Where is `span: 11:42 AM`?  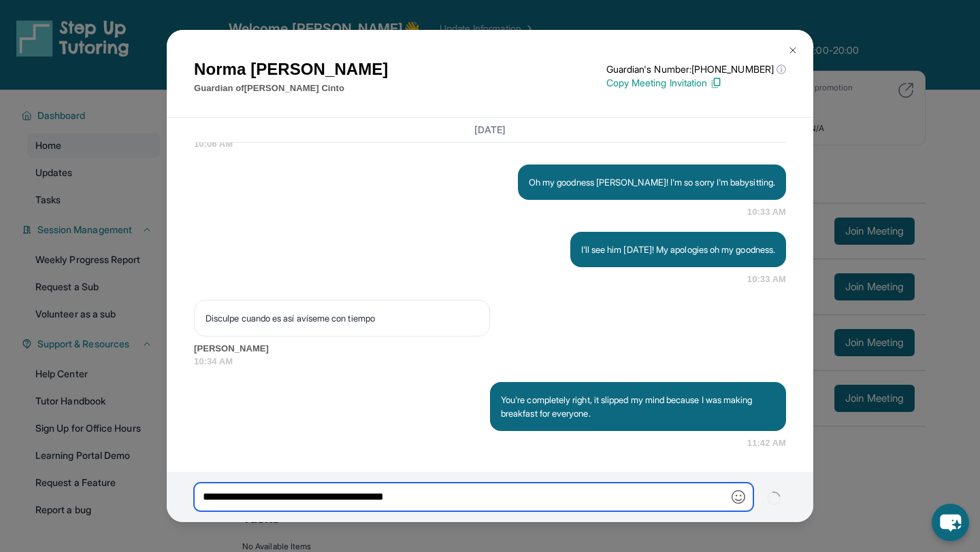 span: 11:42 AM is located at coordinates (766, 443).